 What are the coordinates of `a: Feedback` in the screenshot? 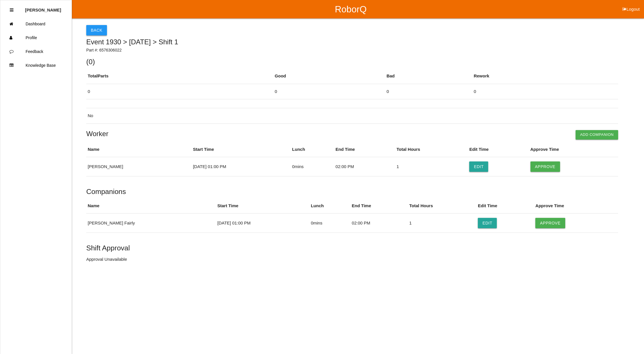 It's located at (36, 52).